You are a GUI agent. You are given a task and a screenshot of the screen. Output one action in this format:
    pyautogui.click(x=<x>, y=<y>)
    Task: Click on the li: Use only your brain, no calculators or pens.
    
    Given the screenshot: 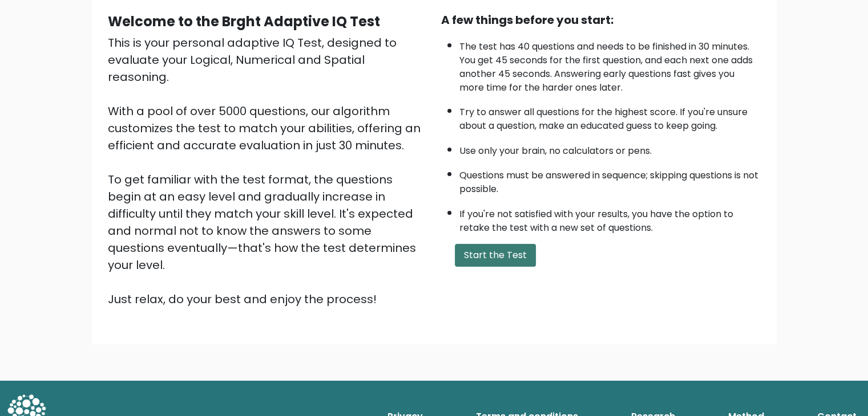 What is the action you would take?
    pyautogui.click(x=610, y=148)
    